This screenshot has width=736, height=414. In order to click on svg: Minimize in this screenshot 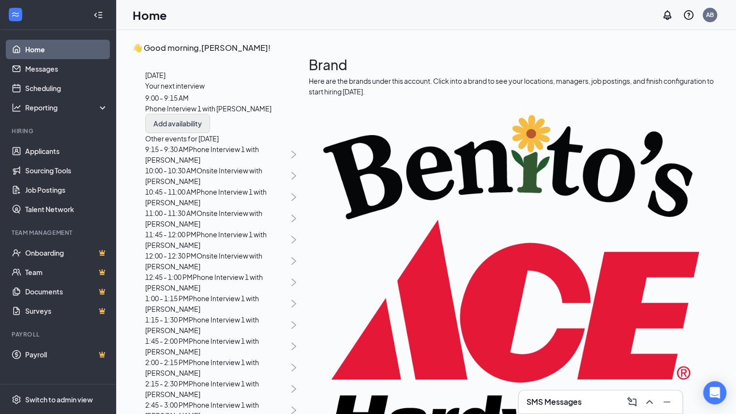, I will do `click(666, 401)`.